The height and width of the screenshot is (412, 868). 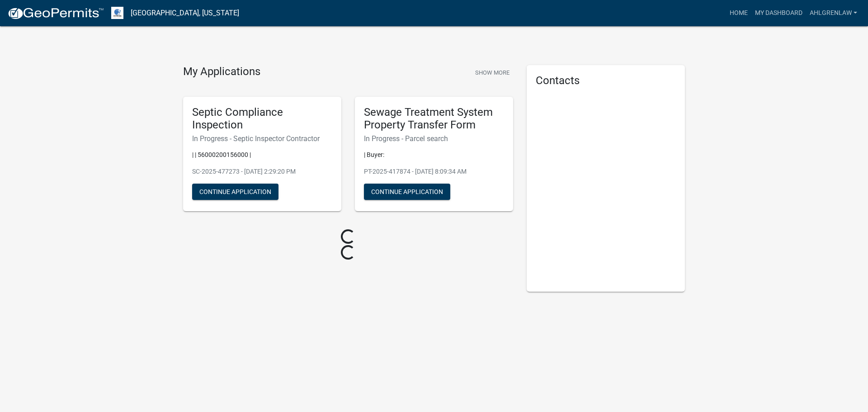 I want to click on p: | | 56000200156000 |, so click(x=262, y=155).